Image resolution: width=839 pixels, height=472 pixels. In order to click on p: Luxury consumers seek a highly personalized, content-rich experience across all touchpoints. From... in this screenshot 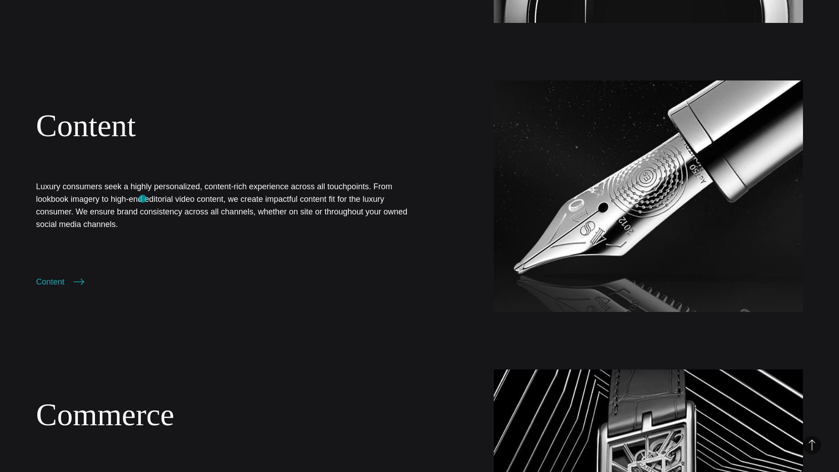, I will do `click(223, 206)`.